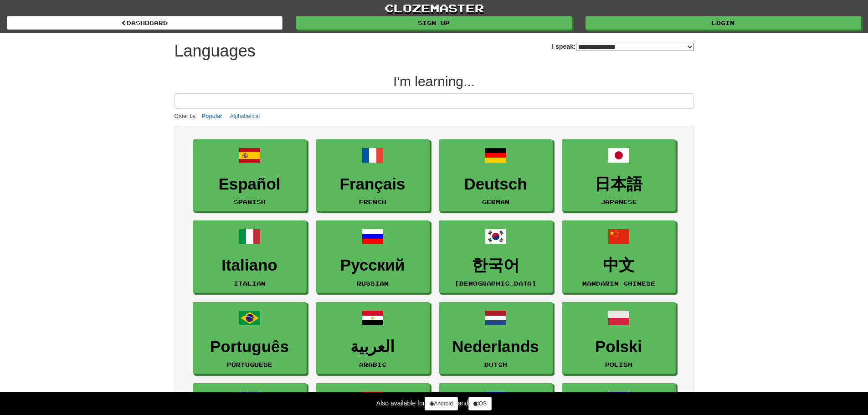 This screenshot has height=415, width=868. I want to click on h3: Português, so click(249, 347).